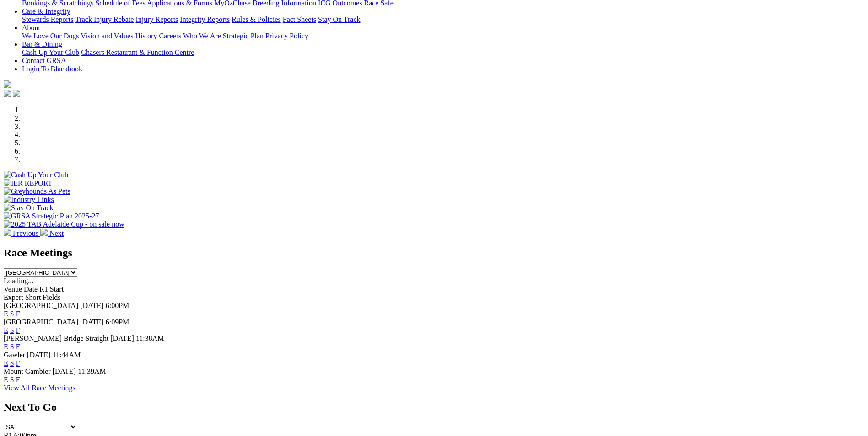 This screenshot has width=868, height=436. I want to click on span: R1 Start, so click(51, 289).